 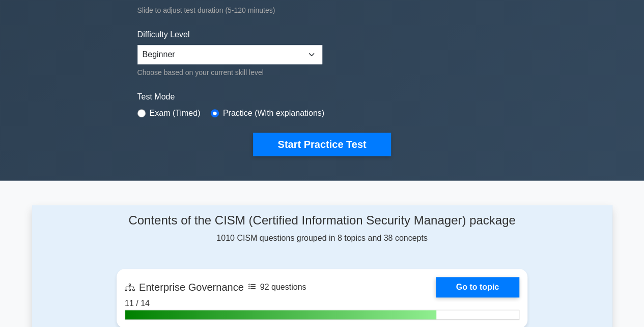 What do you see at coordinates (478, 287) in the screenshot?
I see `a: Go to topic` at bounding box center [478, 287].